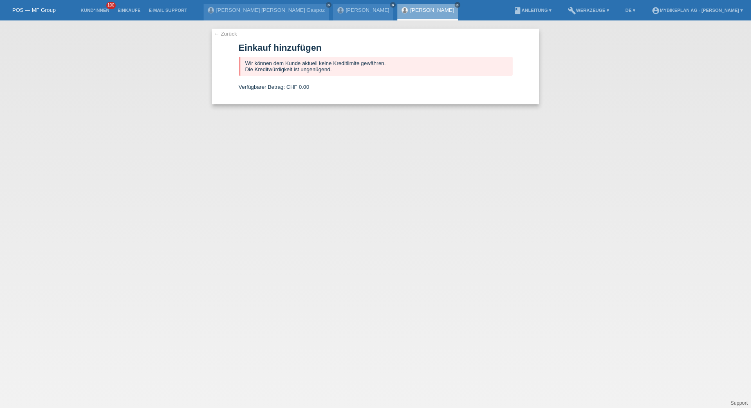 This screenshot has height=408, width=751. What do you see at coordinates (518, 11) in the screenshot?
I see `i: book` at bounding box center [518, 11].